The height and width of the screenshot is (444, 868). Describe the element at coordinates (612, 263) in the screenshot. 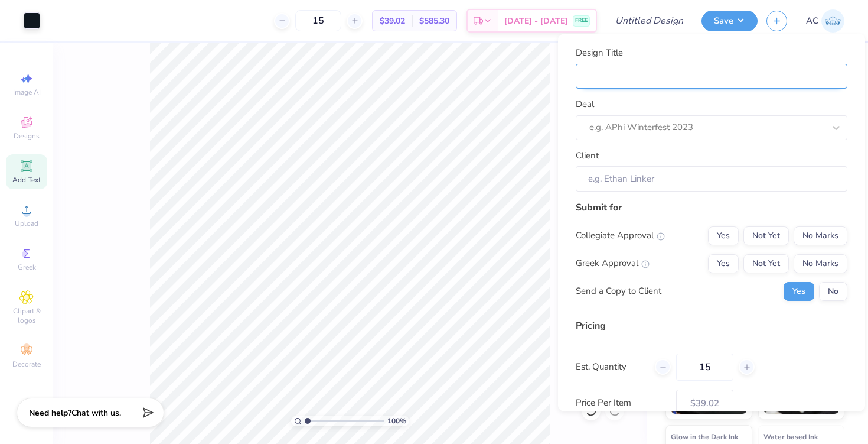

I see `div: Greek Approval` at that location.